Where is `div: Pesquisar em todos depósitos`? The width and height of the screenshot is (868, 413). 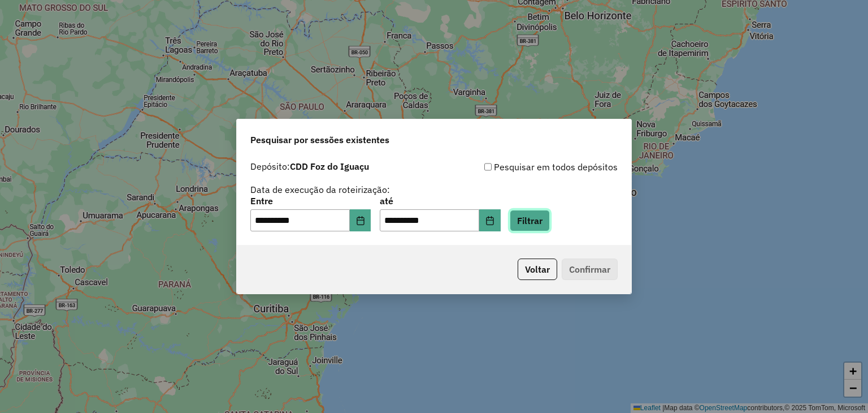 div: Pesquisar em todos depósitos is located at coordinates (526, 167).